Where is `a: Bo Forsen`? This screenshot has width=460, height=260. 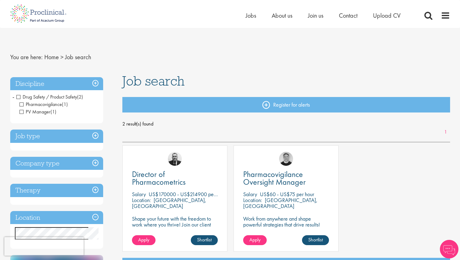 a: Bo Forsen is located at coordinates (286, 159).